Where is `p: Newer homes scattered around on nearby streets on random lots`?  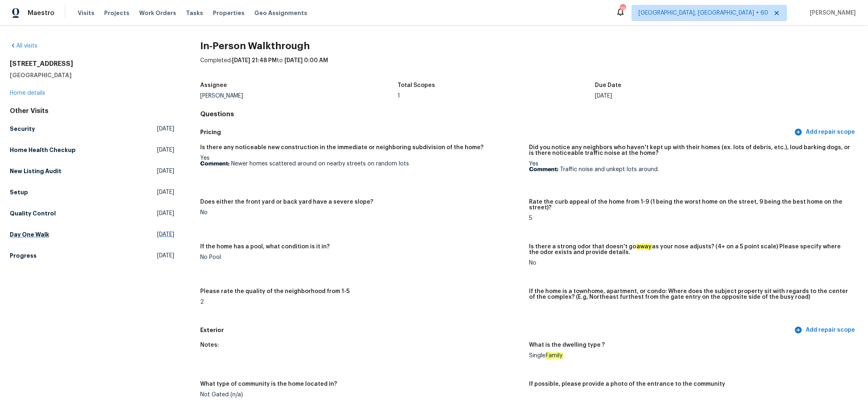 p: Newer homes scattered around on nearby streets on random lots is located at coordinates (361, 164).